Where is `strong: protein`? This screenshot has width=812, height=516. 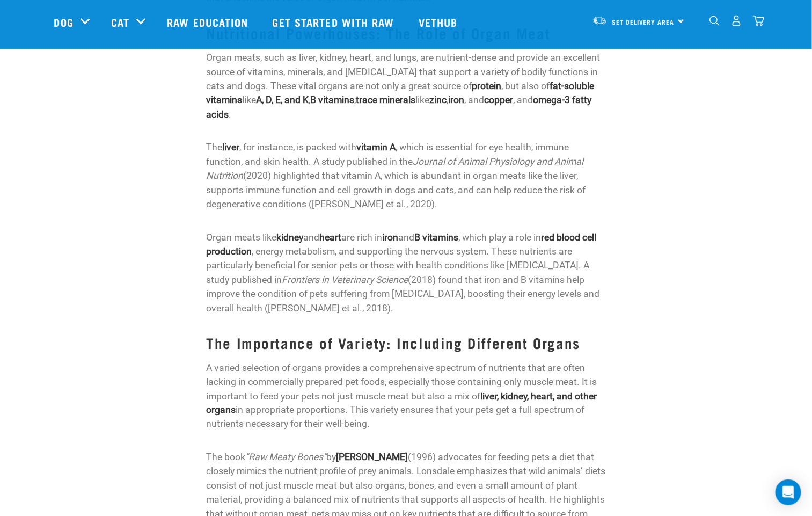 strong: protein is located at coordinates (486, 86).